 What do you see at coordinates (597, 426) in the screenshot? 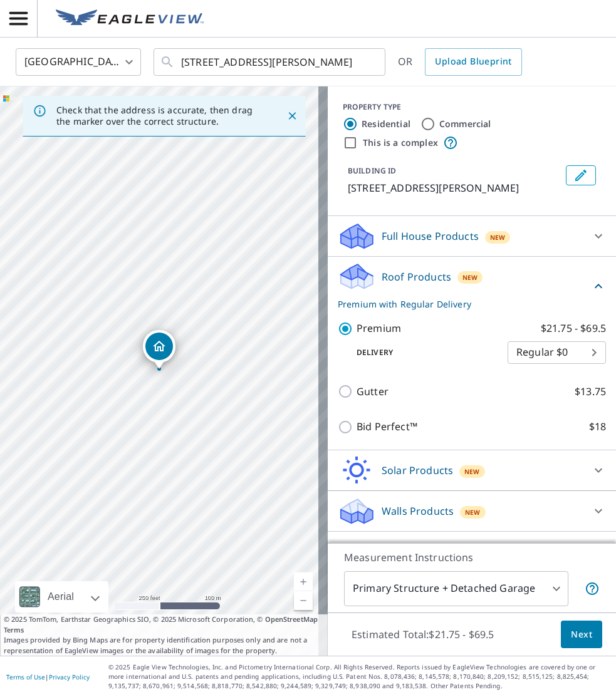
I see `p: $18` at bounding box center [597, 426].